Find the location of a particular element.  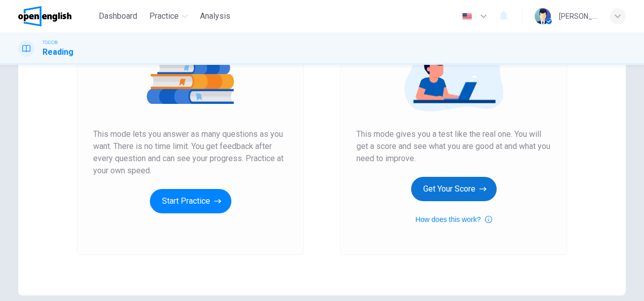

span: Dashboard is located at coordinates (118, 16).